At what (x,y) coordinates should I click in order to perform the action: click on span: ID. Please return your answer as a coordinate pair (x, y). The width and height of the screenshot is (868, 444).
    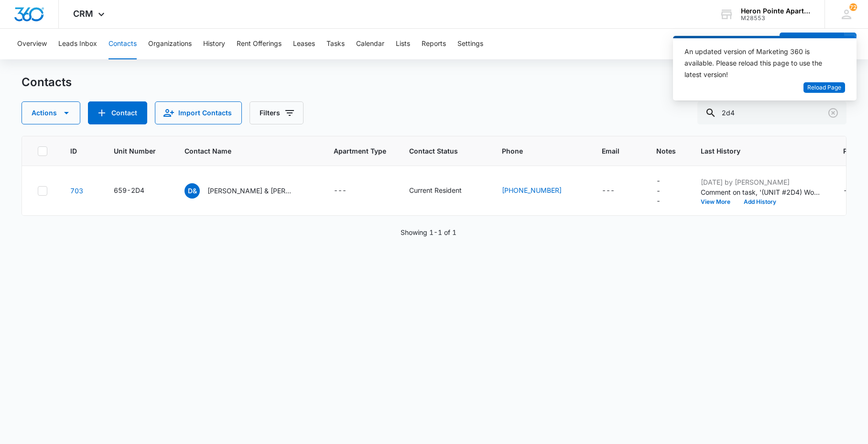
    Looking at the image, I should click on (73, 151).